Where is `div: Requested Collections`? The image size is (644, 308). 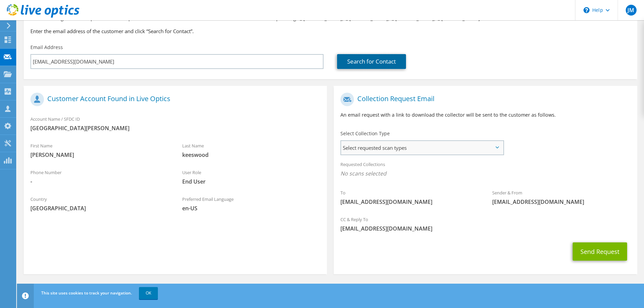 div: Requested Collections is located at coordinates (485, 169).